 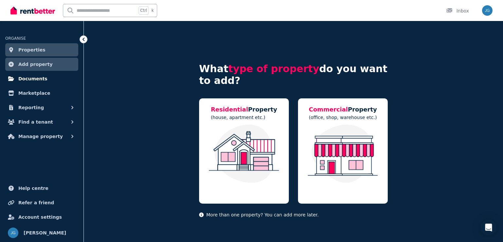 I want to click on a: Refer a friend, so click(x=42, y=202).